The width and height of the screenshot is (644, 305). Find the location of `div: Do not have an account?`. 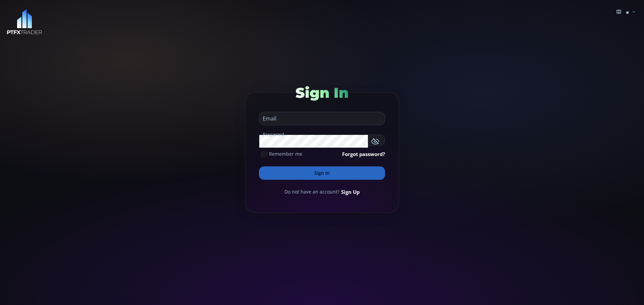

div: Do not have an account? is located at coordinates (322, 192).